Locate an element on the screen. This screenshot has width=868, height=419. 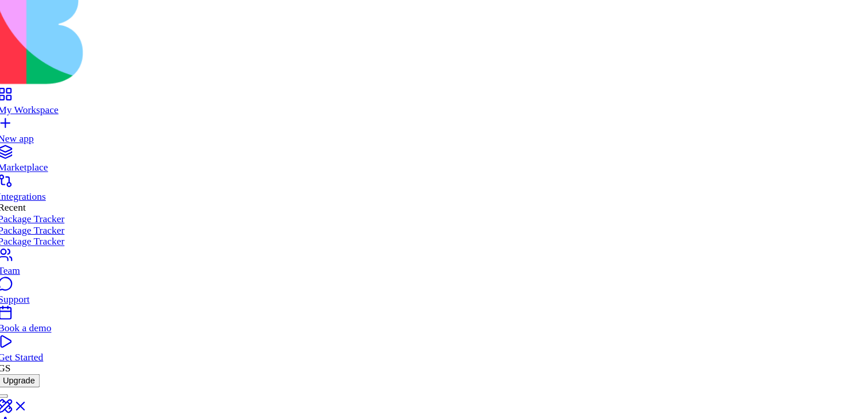
a: Support is located at coordinates (434, 301).